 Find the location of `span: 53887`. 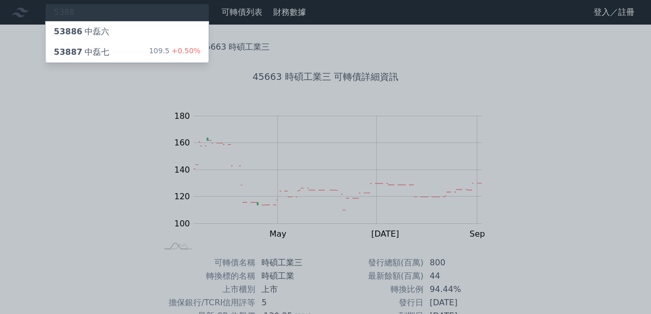

span: 53887 is located at coordinates (68, 52).